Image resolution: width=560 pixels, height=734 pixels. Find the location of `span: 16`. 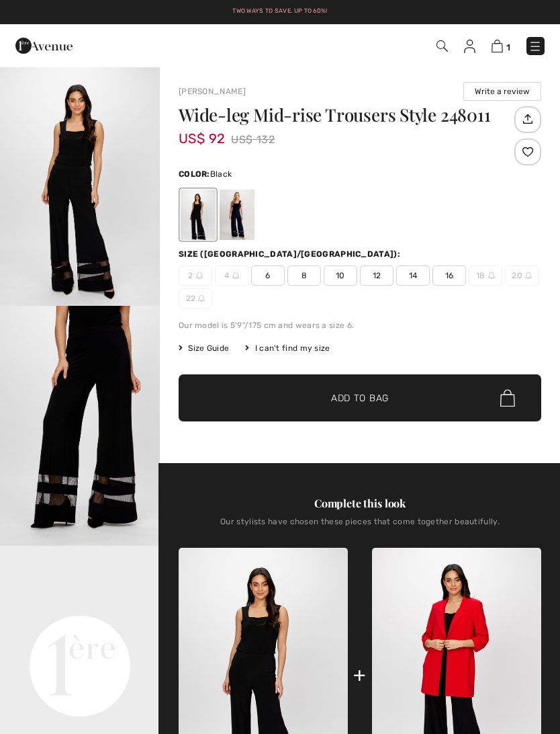

span: 16 is located at coordinates (450, 275).